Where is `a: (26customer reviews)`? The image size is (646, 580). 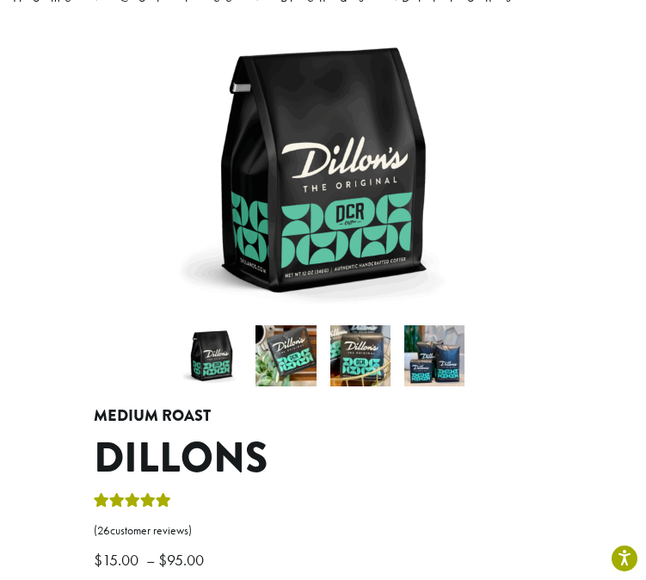
a: (26customer reviews) is located at coordinates (323, 531).